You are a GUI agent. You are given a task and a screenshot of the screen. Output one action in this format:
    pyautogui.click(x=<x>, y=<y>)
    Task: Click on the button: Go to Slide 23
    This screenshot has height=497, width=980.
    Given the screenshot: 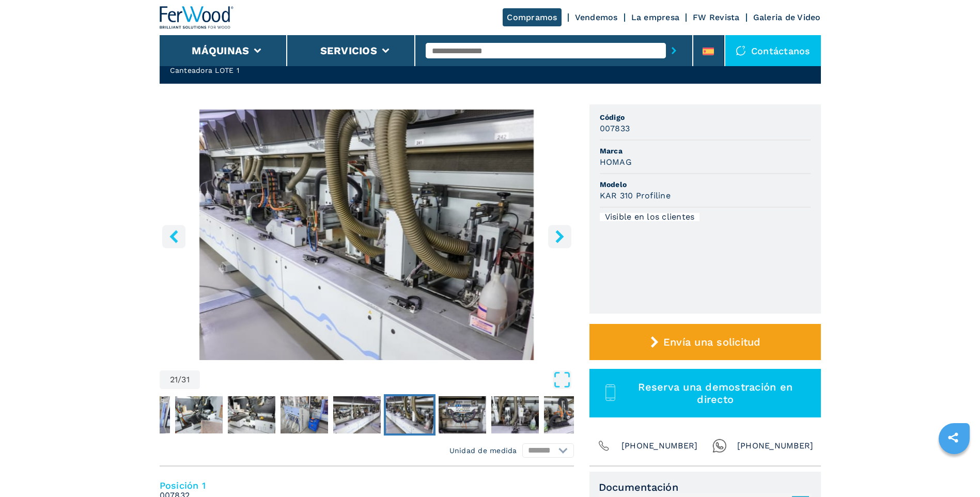 What is the action you would take?
    pyautogui.click(x=515, y=415)
    